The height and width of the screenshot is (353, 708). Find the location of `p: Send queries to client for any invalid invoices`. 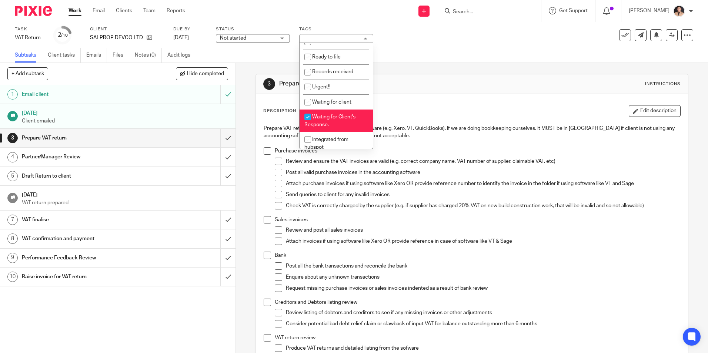

p: Send queries to client for any invalid invoices is located at coordinates (483, 195).